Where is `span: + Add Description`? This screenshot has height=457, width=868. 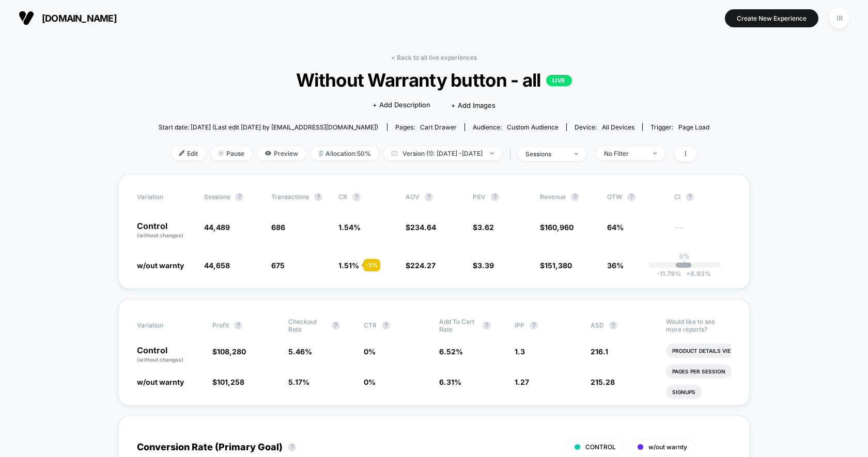
span: + Add Description is located at coordinates (401, 106).